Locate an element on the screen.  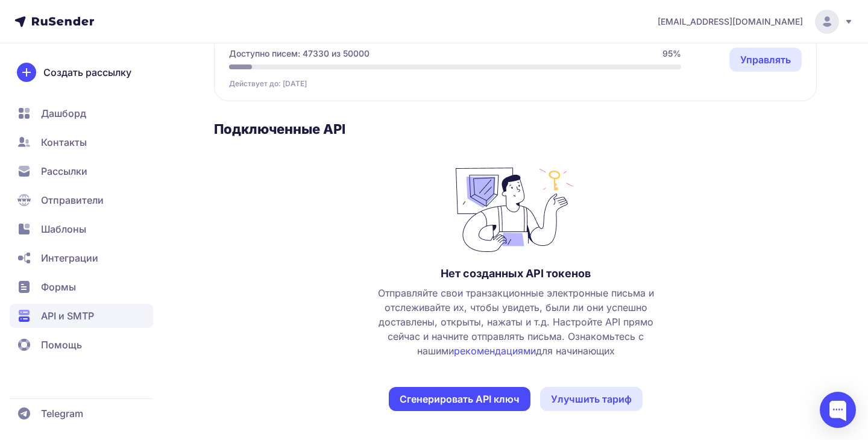
h3: Подключенные API is located at coordinates (515, 129).